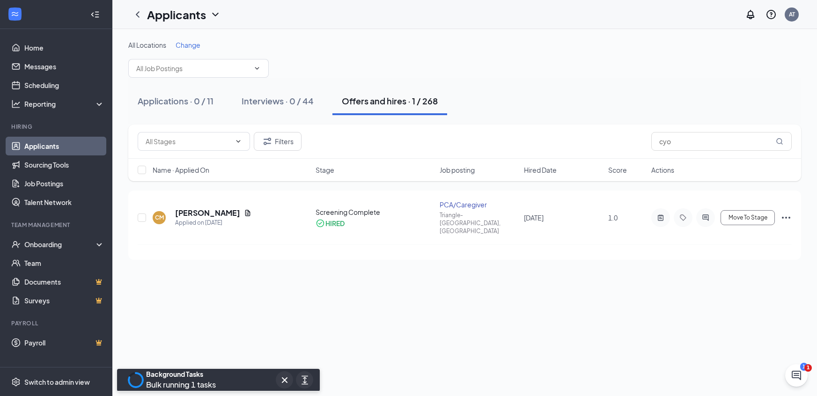 This screenshot has width=817, height=396. What do you see at coordinates (159, 217) in the screenshot?
I see `div: CM` at bounding box center [159, 217].